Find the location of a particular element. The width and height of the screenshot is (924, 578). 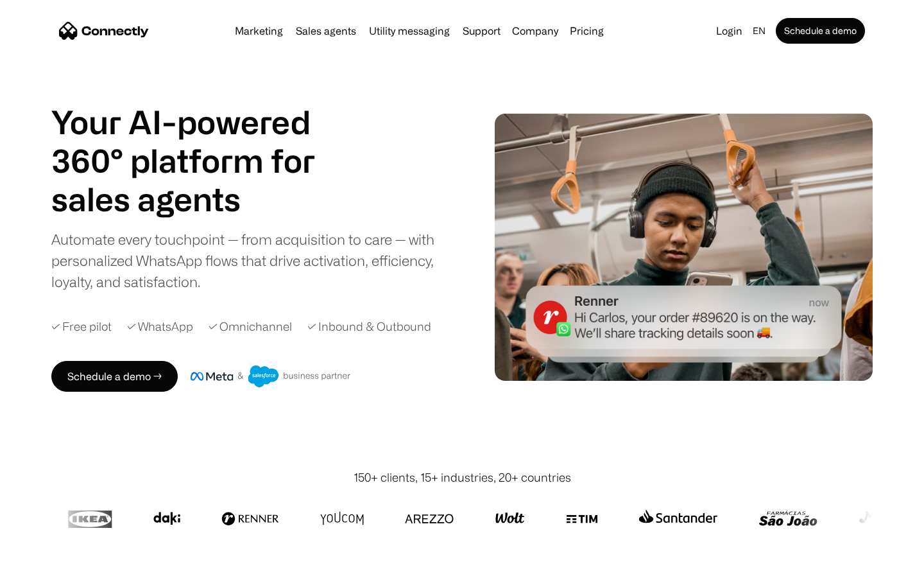

div: ✓ Free pilot is located at coordinates (81, 326).